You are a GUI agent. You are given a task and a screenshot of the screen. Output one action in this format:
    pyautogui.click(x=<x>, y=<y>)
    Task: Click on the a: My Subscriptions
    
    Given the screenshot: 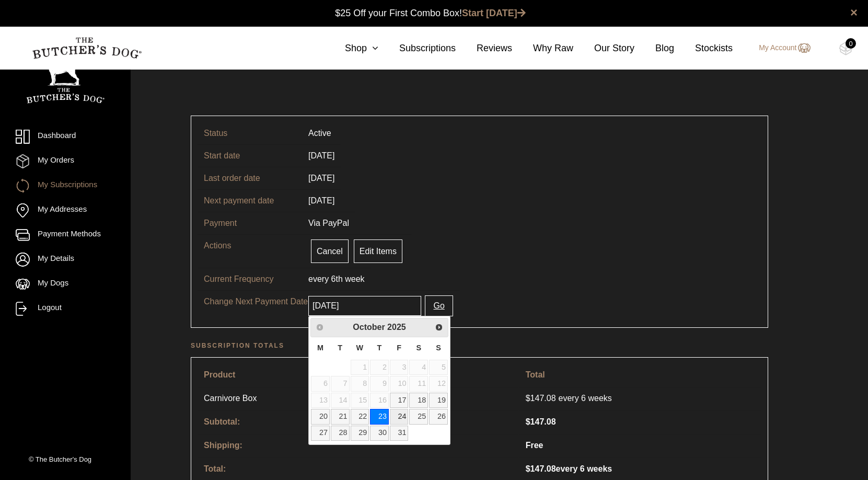 What is the action you would take?
    pyautogui.click(x=65, y=186)
    